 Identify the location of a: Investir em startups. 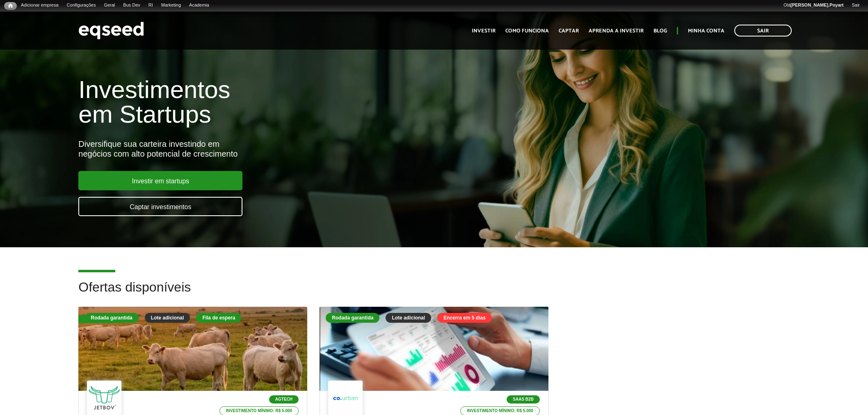
(161, 181).